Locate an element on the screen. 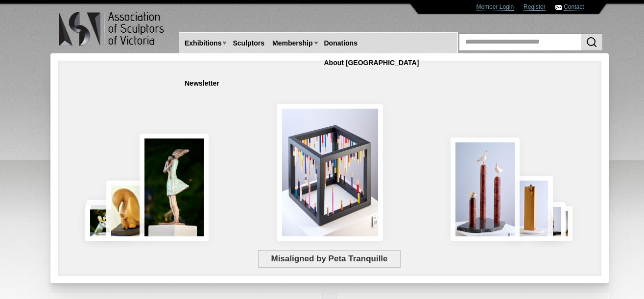  img: logo.png is located at coordinates (112, 29).